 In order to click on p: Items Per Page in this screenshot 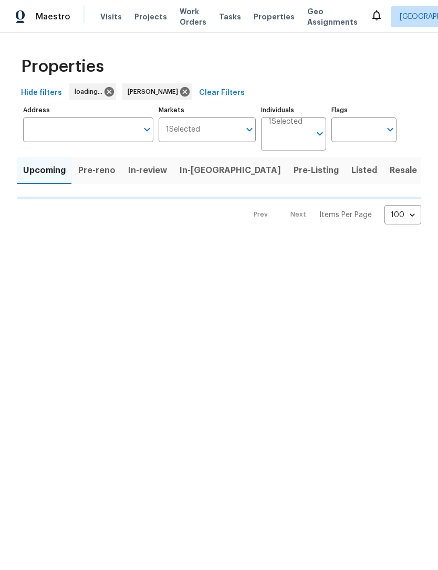, I will do `click(345, 215)`.